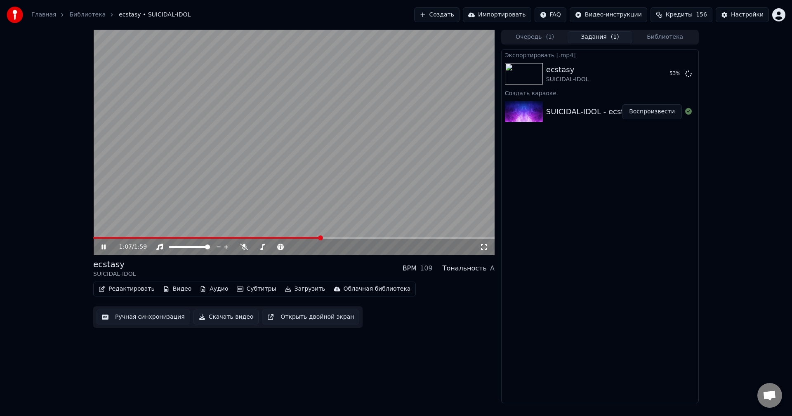  I want to click on div: 53 %, so click(675, 74).